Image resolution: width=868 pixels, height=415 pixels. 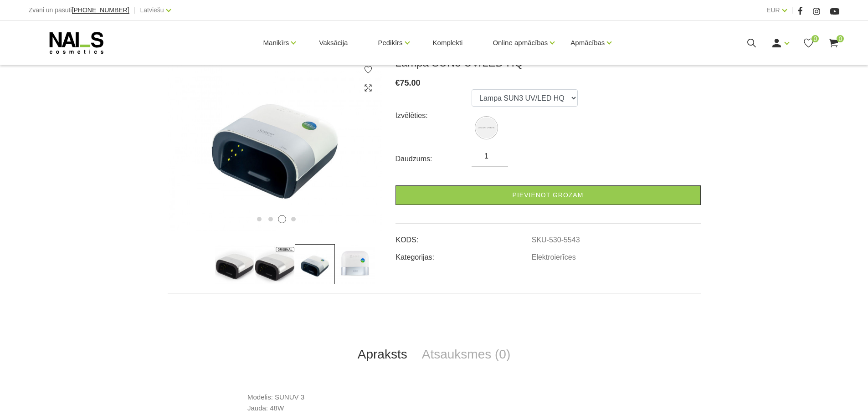 I want to click on a: Elektroierīces, so click(x=553, y=257).